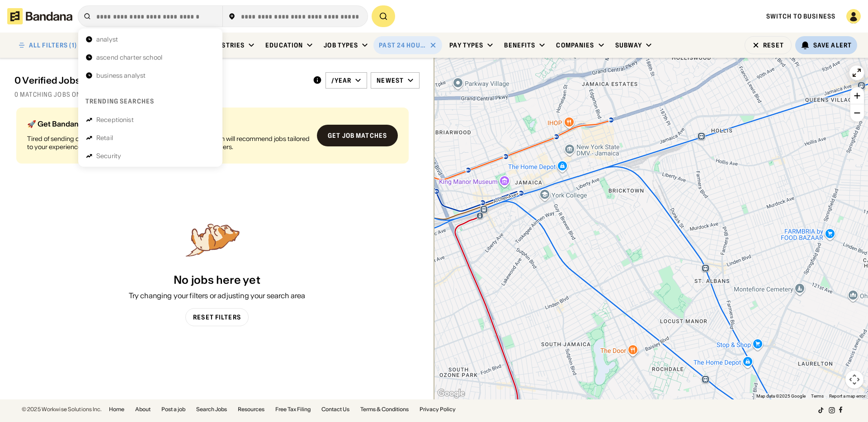  I want to click on div: Reset Filters, so click(217, 317).